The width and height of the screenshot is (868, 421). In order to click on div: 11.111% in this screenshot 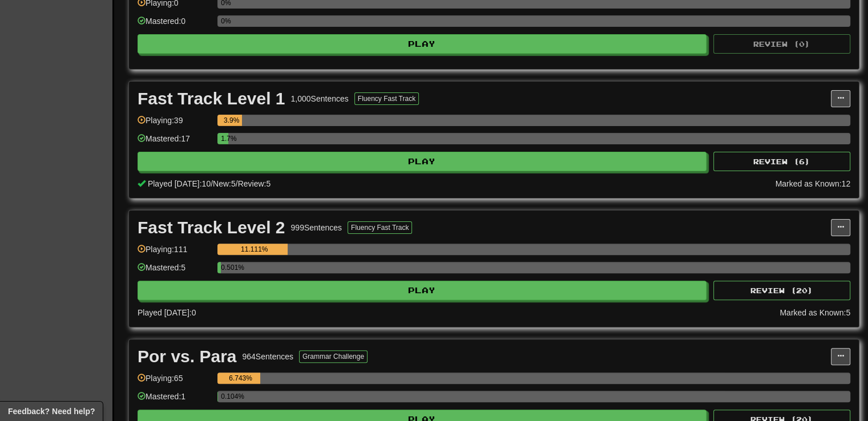, I will do `click(254, 249)`.